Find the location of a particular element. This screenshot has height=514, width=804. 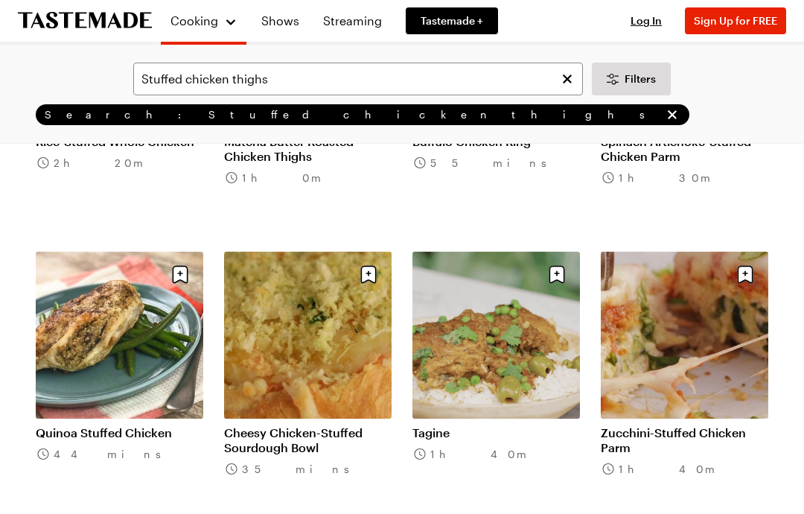

a: Cheesy Chicken-Stuffed Sourdough Bowl is located at coordinates (308, 440).